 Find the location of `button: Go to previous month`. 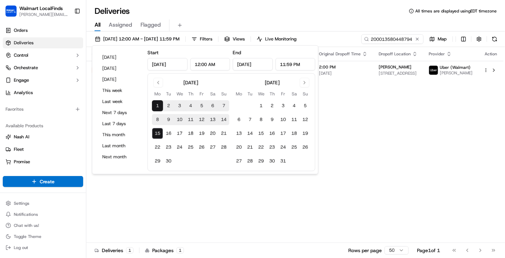

button: Go to previous month is located at coordinates (158, 83).